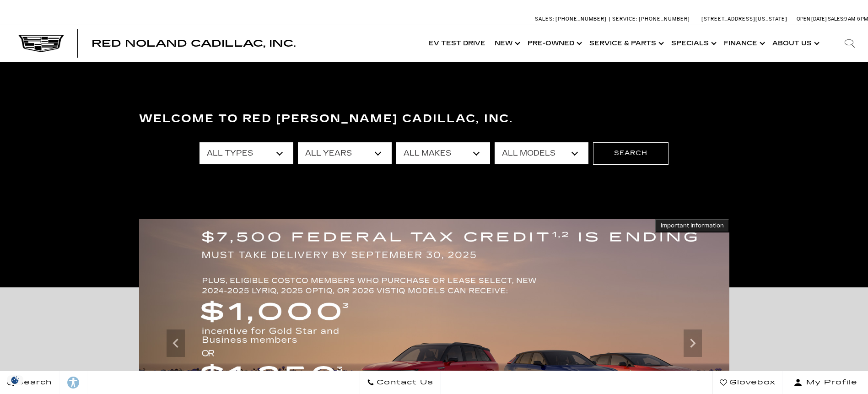  I want to click on a: Specials, so click(693, 44).